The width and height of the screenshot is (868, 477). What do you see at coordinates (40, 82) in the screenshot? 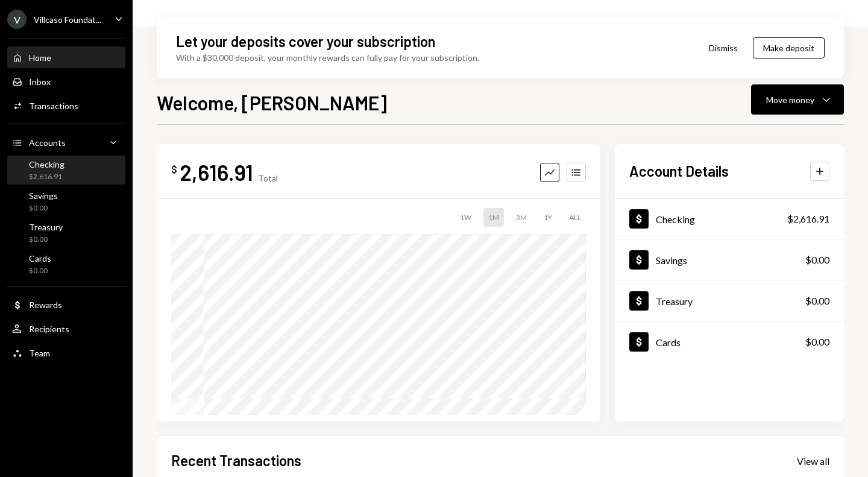
I see `div: Inbox` at bounding box center [40, 82].